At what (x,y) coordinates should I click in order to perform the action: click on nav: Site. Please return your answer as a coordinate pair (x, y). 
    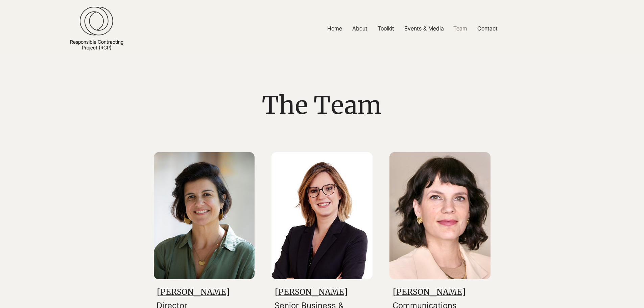
    Looking at the image, I should click on (412, 28).